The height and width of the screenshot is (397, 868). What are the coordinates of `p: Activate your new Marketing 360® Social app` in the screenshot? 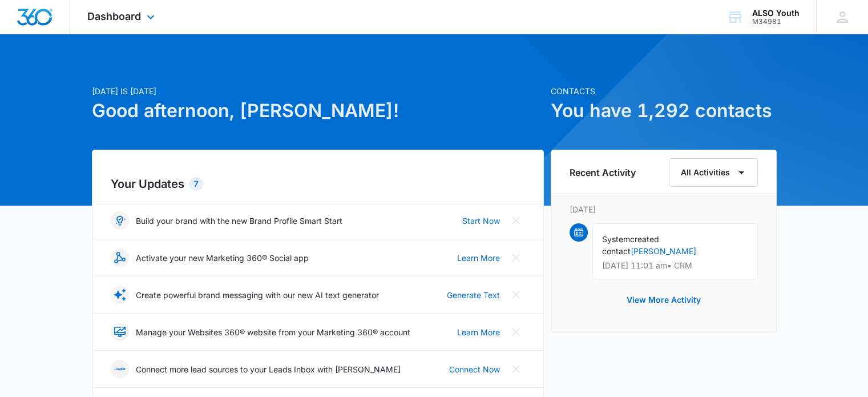 It's located at (222, 258).